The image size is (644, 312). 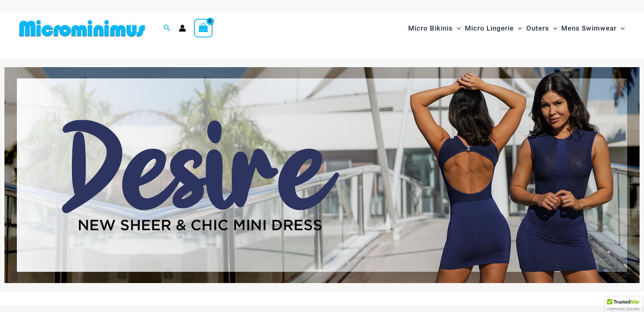 What do you see at coordinates (589, 28) in the screenshot?
I see `span: Mens Swimwear` at bounding box center [589, 28].